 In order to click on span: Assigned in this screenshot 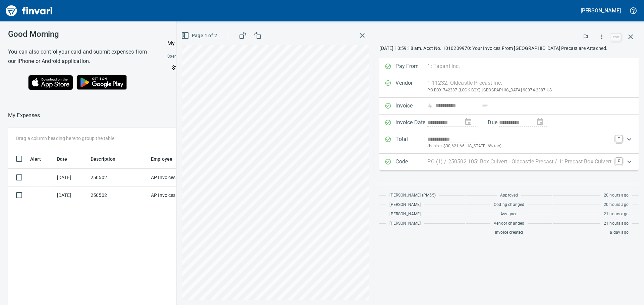, I will do `click(509, 215)`.